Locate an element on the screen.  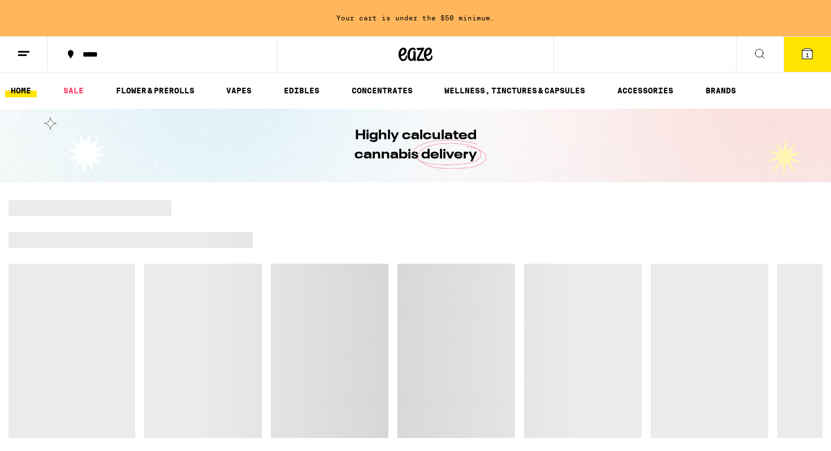
a: CONCENTRATES is located at coordinates (382, 90).